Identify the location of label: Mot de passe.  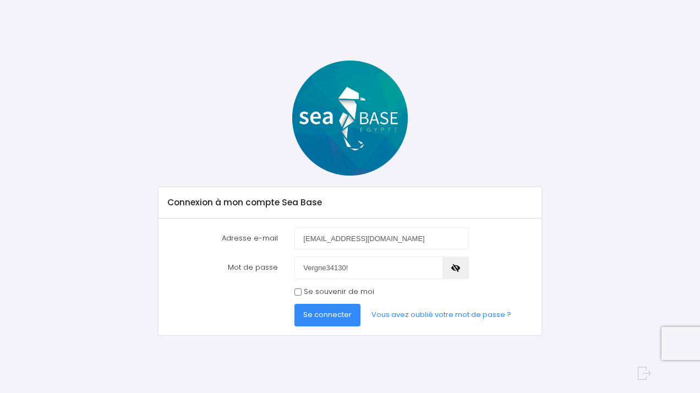
(222, 267).